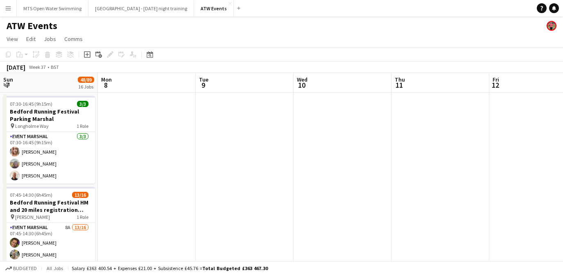  What do you see at coordinates (169, 268) in the screenshot?
I see `div: Salary £363 400.54 + Expenses £21.00 + Subsistence £45.76 =` at bounding box center [169, 268].